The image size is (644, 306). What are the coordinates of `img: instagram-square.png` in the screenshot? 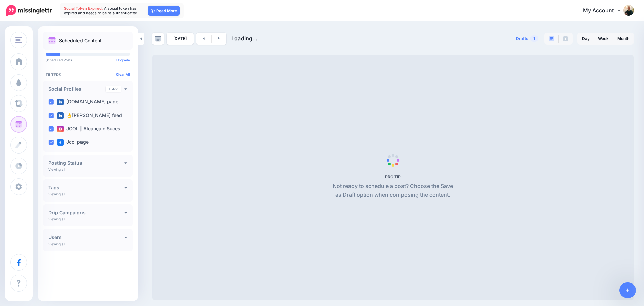 It's located at (61, 129).